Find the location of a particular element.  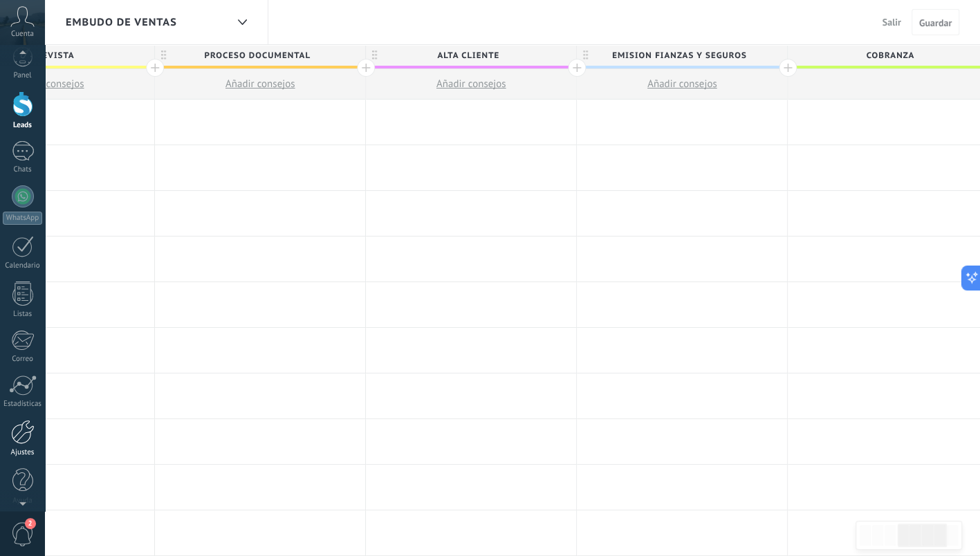

div: ALTA CLIENTE is located at coordinates (472, 55).